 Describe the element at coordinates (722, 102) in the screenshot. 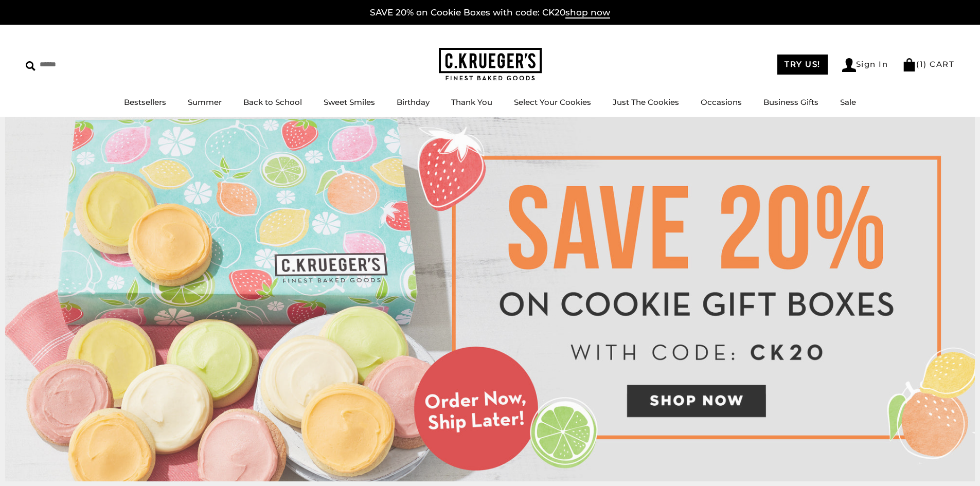

I see `a: Occasions` at that location.